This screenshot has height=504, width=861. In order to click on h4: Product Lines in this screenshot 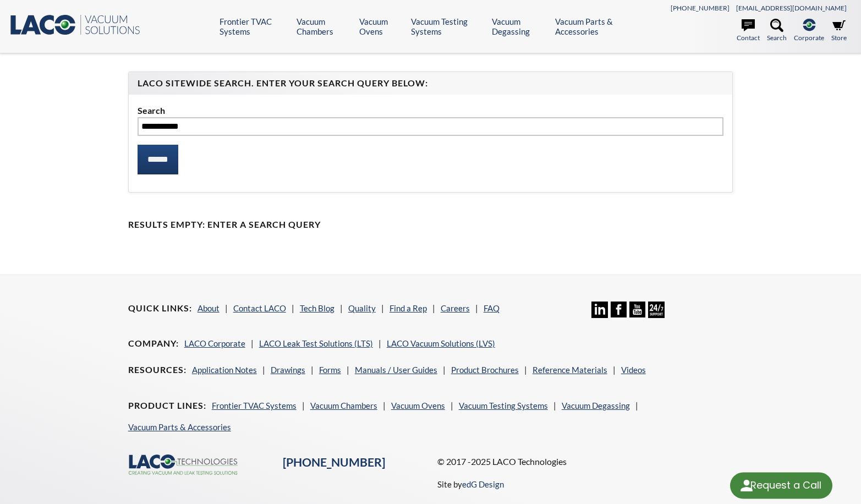, I will do `click(167, 405)`.